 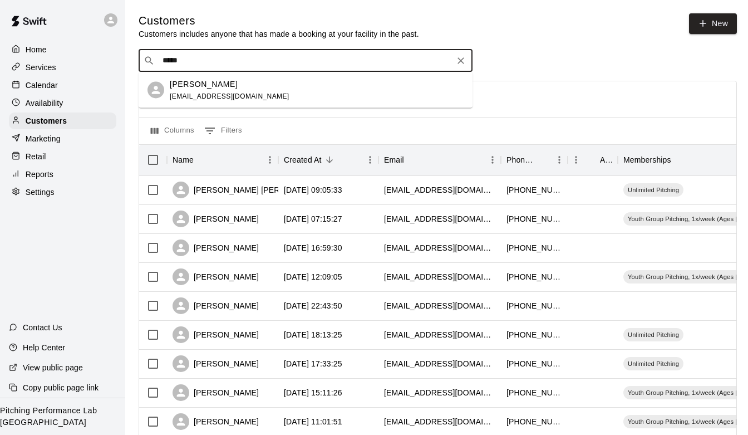 I want to click on div: 2025-08-14 12:09:05, so click(x=313, y=277).